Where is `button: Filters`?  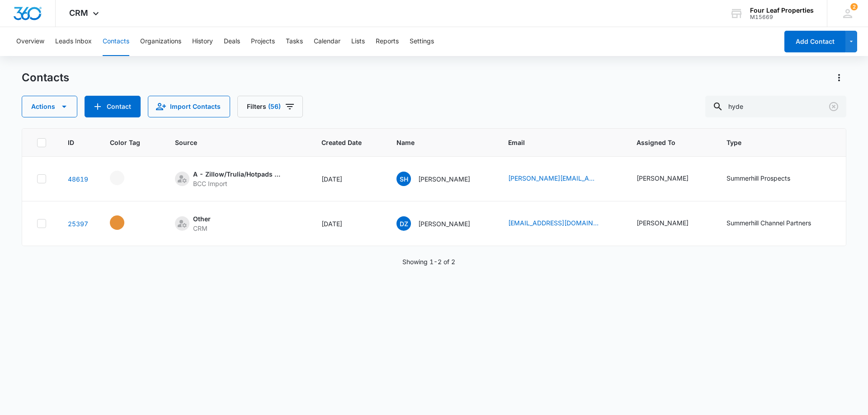
button: Filters is located at coordinates (270, 107).